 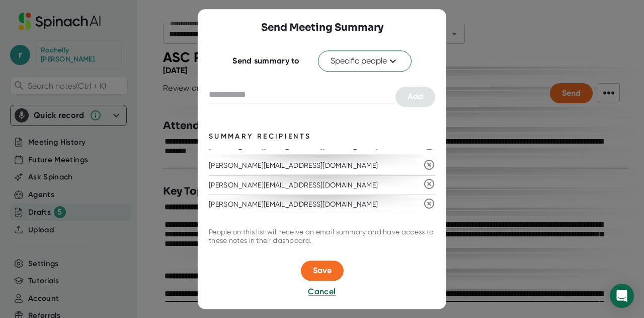 What do you see at coordinates (322, 236) in the screenshot?
I see `div: People on this list will receive an email summary and have access to these notes in their dashboard.` at bounding box center [322, 236].